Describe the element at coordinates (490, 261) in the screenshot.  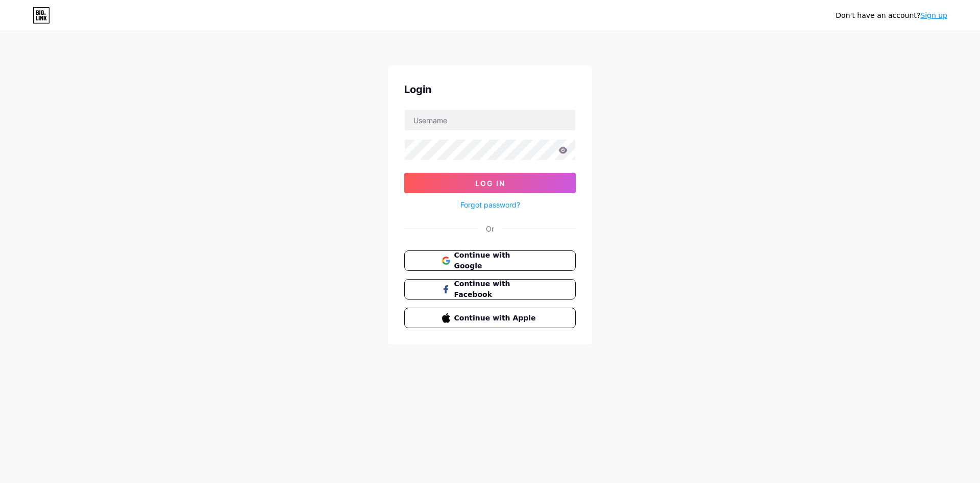
I see `button: Continue with Google` at that location.